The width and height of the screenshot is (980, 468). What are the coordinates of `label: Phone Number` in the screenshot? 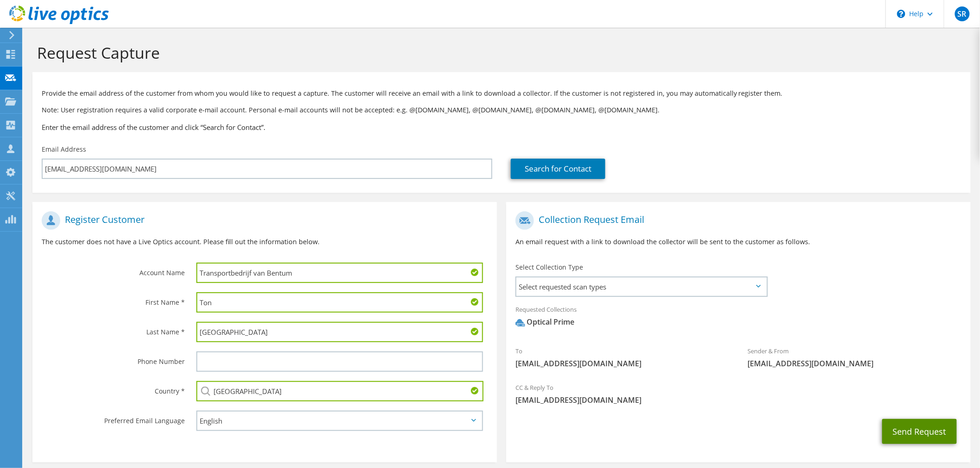 It's located at (113, 359).